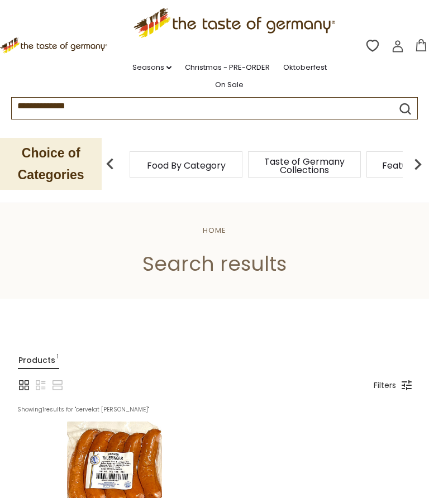 The height and width of the screenshot is (498, 429). What do you see at coordinates (57, 385) in the screenshot?
I see `a: View row mode` at bounding box center [57, 385].